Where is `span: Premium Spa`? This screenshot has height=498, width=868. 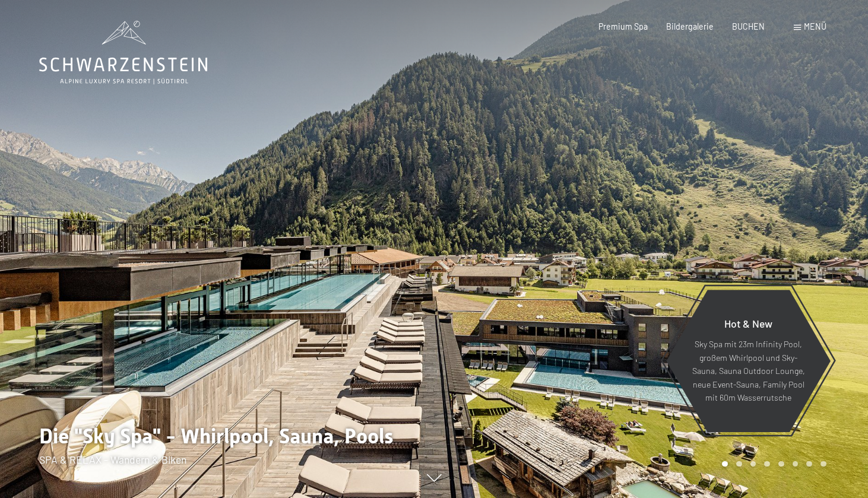 span: Premium Spa is located at coordinates (622, 26).